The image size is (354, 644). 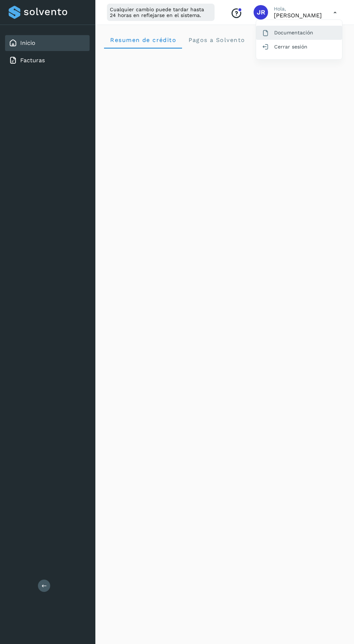 What do you see at coordinates (299, 33) in the screenshot?
I see `div: Documentación` at bounding box center [299, 33].